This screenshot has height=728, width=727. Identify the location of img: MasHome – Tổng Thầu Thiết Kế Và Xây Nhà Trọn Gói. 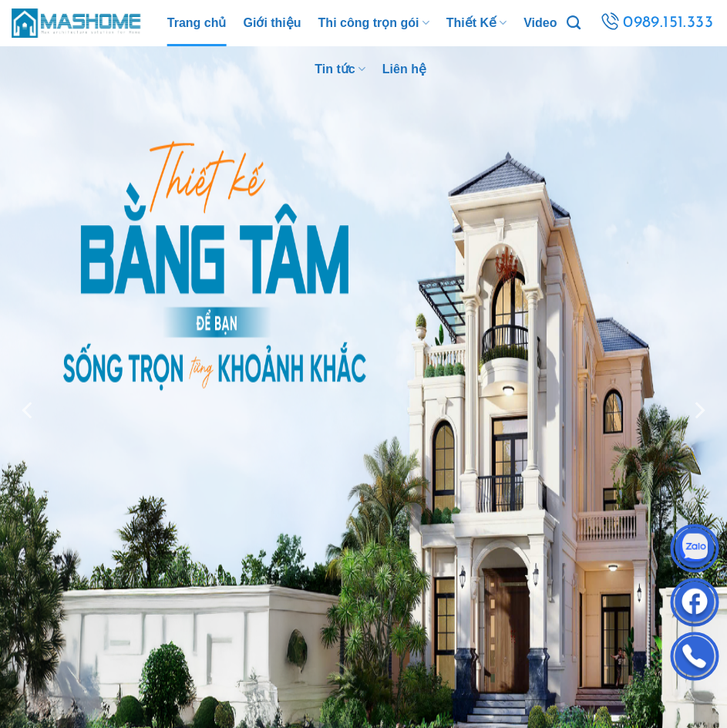
(77, 23).